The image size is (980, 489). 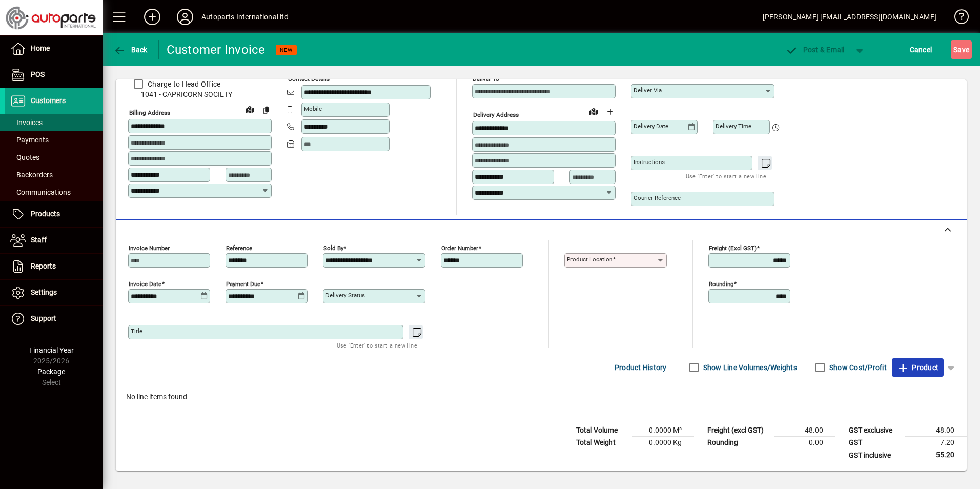 What do you see at coordinates (961, 50) in the screenshot?
I see `button: Save` at bounding box center [961, 50].